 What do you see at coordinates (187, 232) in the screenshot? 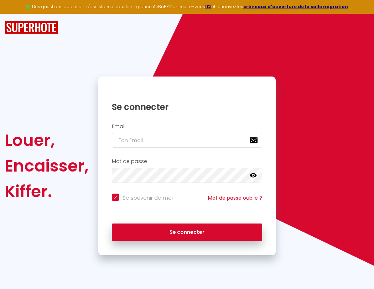
I see `button: Se connecter` at bounding box center [187, 232].